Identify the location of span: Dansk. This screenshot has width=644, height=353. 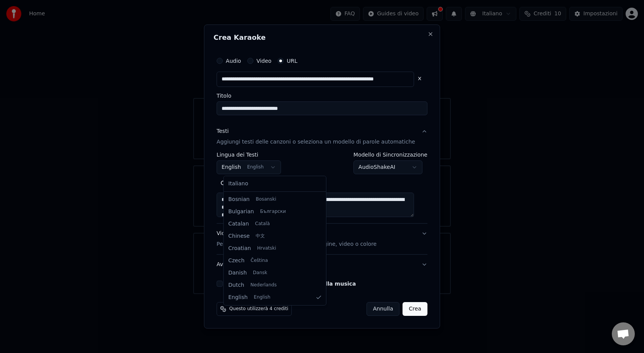
(260, 273).